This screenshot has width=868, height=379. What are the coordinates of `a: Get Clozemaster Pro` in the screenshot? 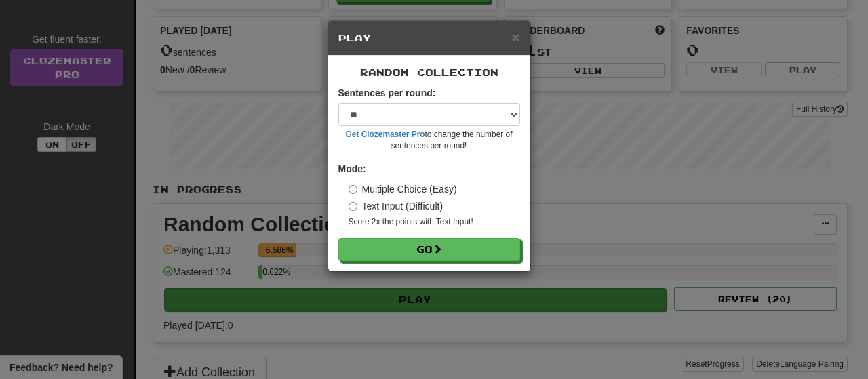 It's located at (385, 134).